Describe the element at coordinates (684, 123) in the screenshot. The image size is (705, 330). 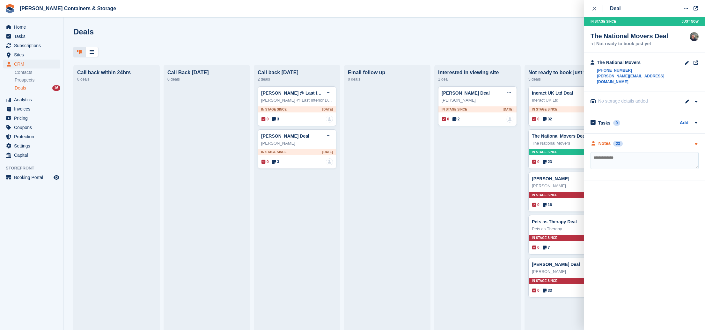
I see `a: Add` at that location.